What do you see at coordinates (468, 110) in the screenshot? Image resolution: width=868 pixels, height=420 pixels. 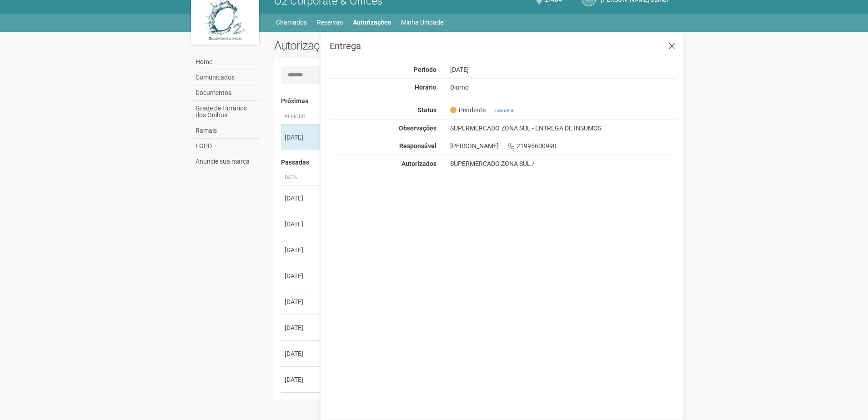 I see `span: Pendente` at bounding box center [468, 110].